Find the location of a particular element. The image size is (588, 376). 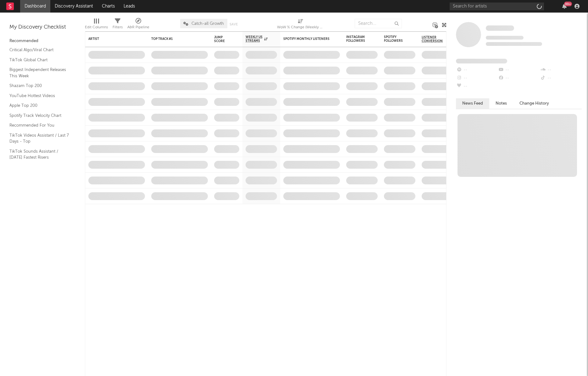

span: 0 fans last week is located at coordinates (514, 44).